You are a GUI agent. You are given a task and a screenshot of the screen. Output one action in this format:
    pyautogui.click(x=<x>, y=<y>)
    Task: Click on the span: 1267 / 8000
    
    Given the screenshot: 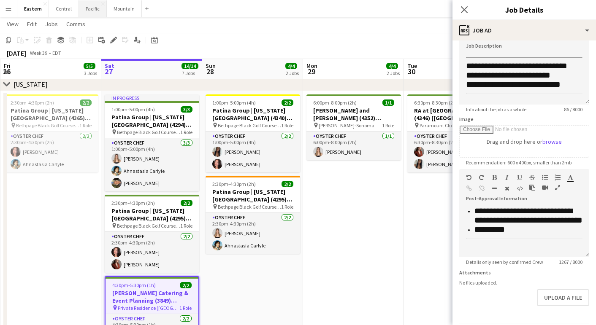 What is the action you would take?
    pyautogui.click(x=570, y=262)
    